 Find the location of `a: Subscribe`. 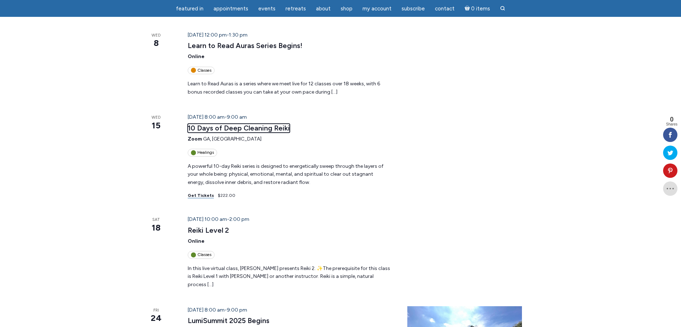

a: Subscribe is located at coordinates (413, 9).